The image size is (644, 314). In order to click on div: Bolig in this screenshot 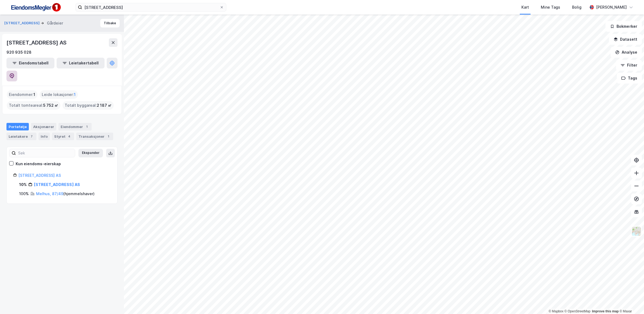, I will do `click(577, 7)`.